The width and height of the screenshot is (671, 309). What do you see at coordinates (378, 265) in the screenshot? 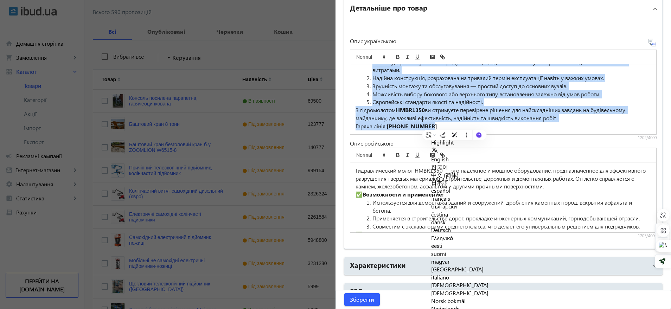
I see `h2: Характеристики` at bounding box center [378, 265].